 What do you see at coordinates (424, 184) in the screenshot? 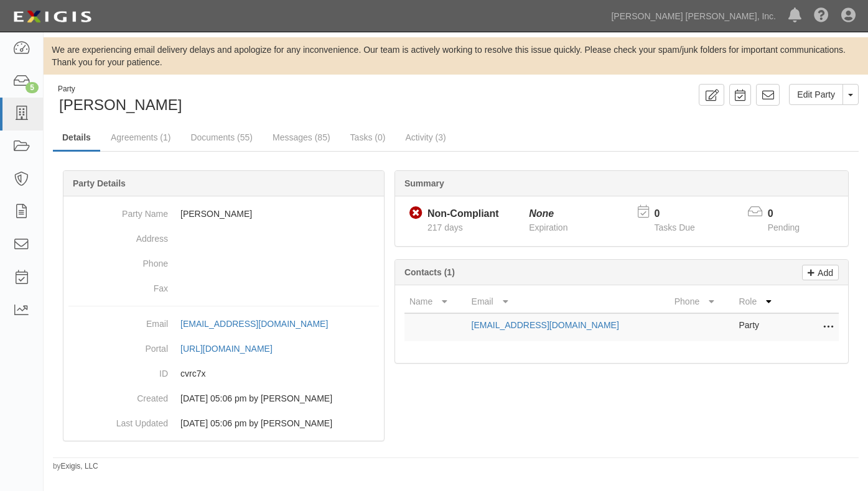
I see `b: Summary` at bounding box center [424, 184].